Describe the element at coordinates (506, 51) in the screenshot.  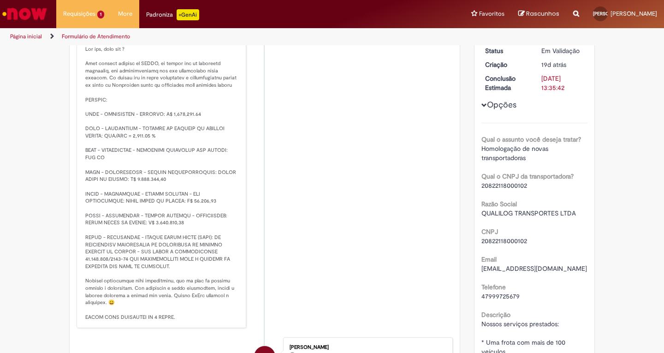
I see `dt: Status` at that location.